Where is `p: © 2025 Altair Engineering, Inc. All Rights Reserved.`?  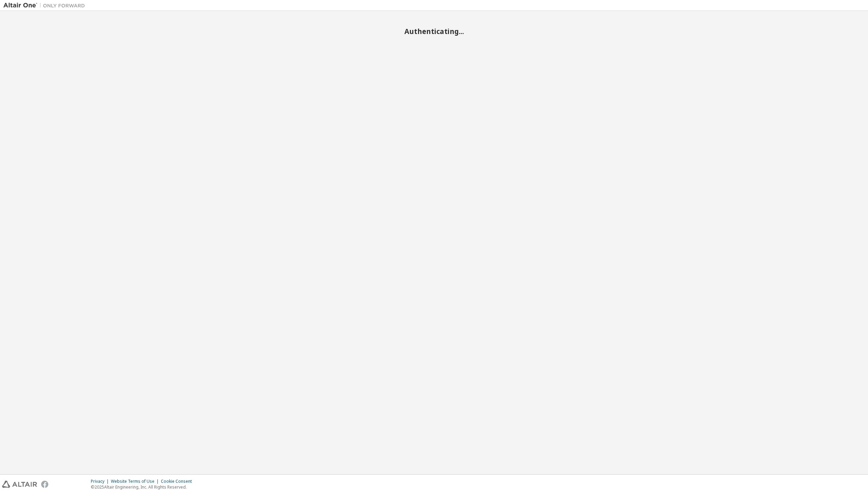 p: © 2025 Altair Engineering, Inc. All Rights Reserved. is located at coordinates (143, 487).